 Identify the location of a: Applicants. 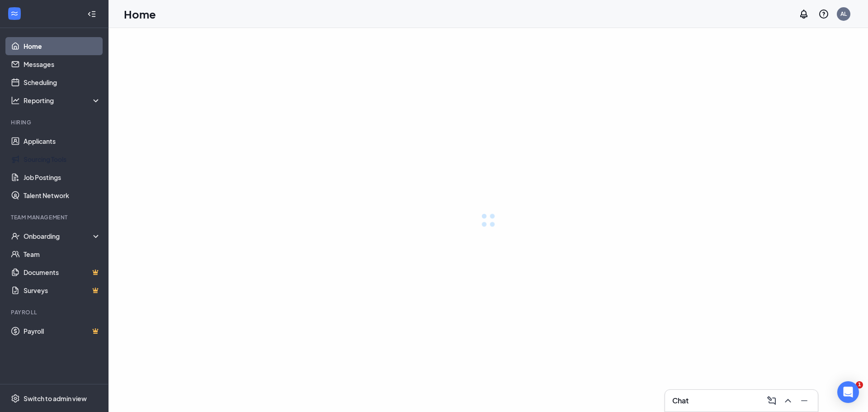
(62, 141).